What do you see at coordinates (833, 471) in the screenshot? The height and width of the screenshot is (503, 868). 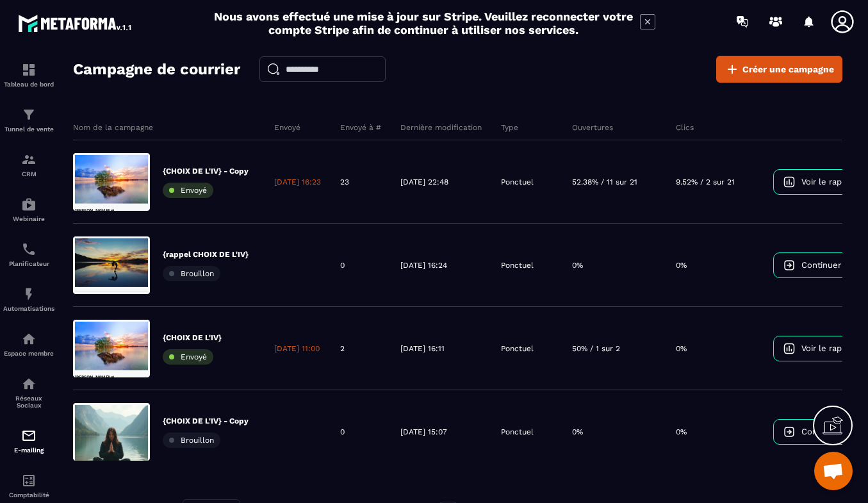 I see `a: Ouvrir le chat` at bounding box center [833, 471].